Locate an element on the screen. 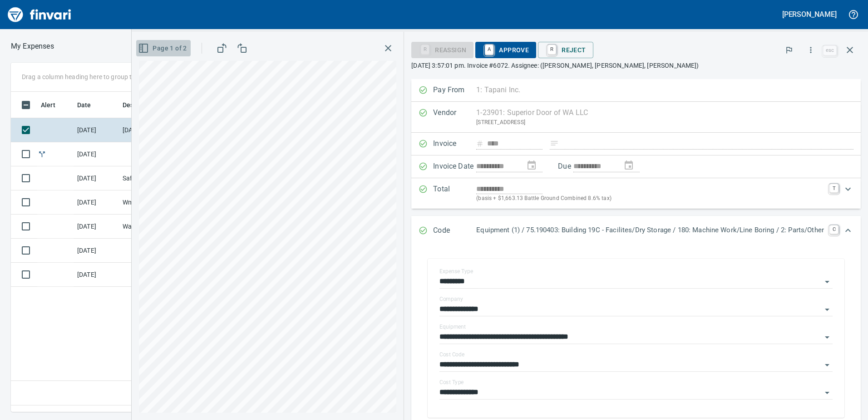  nav: breadcrumb is located at coordinates (32, 47).